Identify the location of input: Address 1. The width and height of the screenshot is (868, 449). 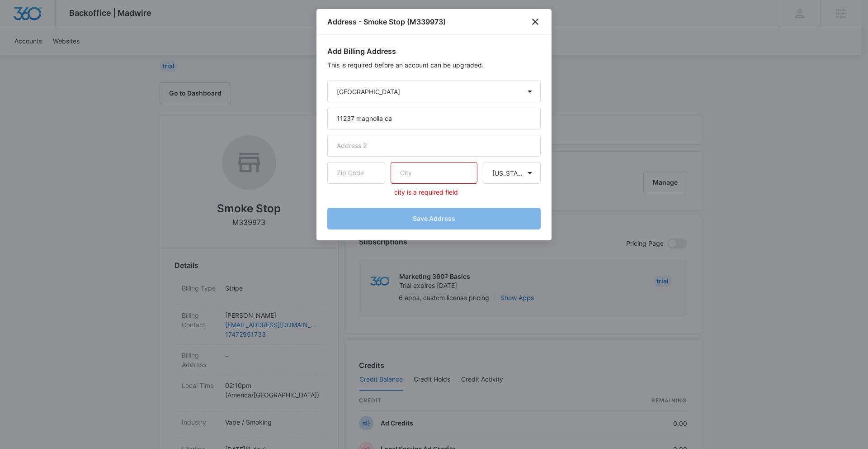
(434, 119).